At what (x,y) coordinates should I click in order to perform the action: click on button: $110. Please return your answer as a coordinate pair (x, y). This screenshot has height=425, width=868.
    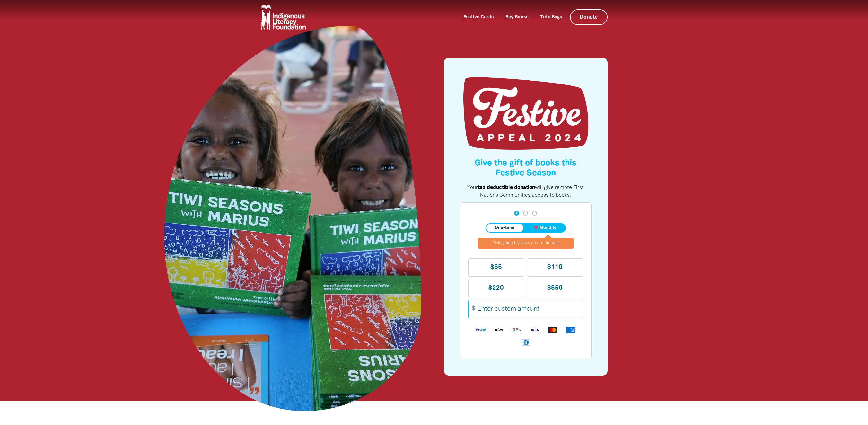
    Looking at the image, I should click on (555, 267).